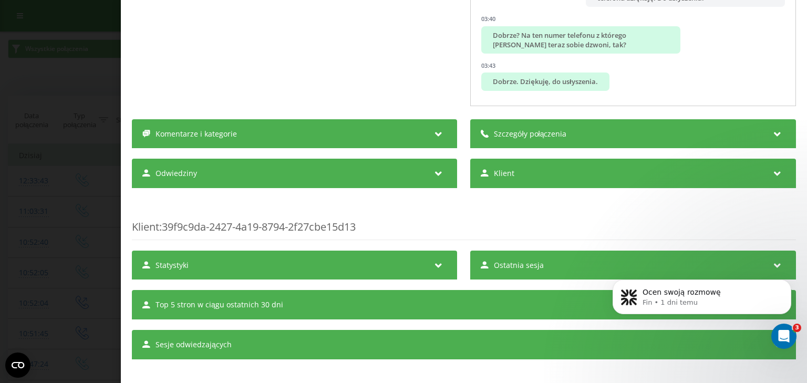 Image resolution: width=807 pixels, height=383 pixels. What do you see at coordinates (489, 18) in the screenshot?
I see `div: 03:40` at bounding box center [489, 18].